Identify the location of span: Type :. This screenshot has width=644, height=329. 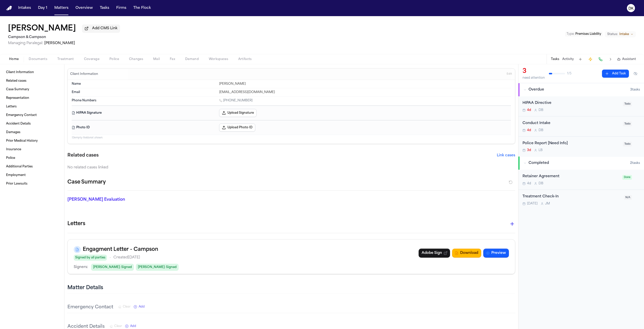
(571, 34).